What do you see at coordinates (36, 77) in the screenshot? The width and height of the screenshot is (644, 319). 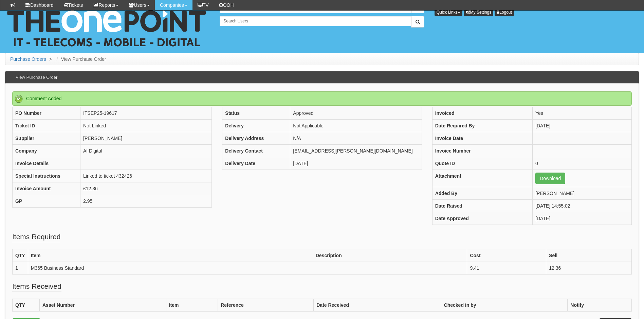 I see `h3: View Purchase Order` at bounding box center [36, 77].